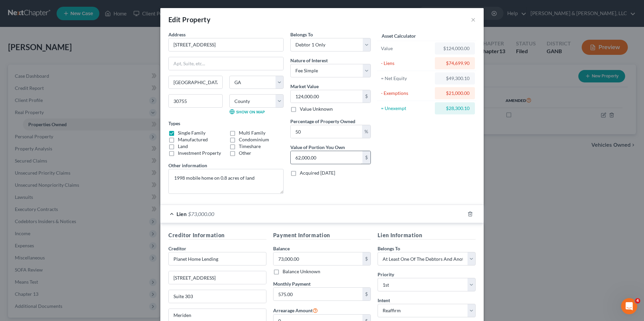 Image resolution: width=644 pixels, height=321 pixels. Describe the element at coordinates (190, 19) in the screenshot. I see `div: Edit Property` at that location.